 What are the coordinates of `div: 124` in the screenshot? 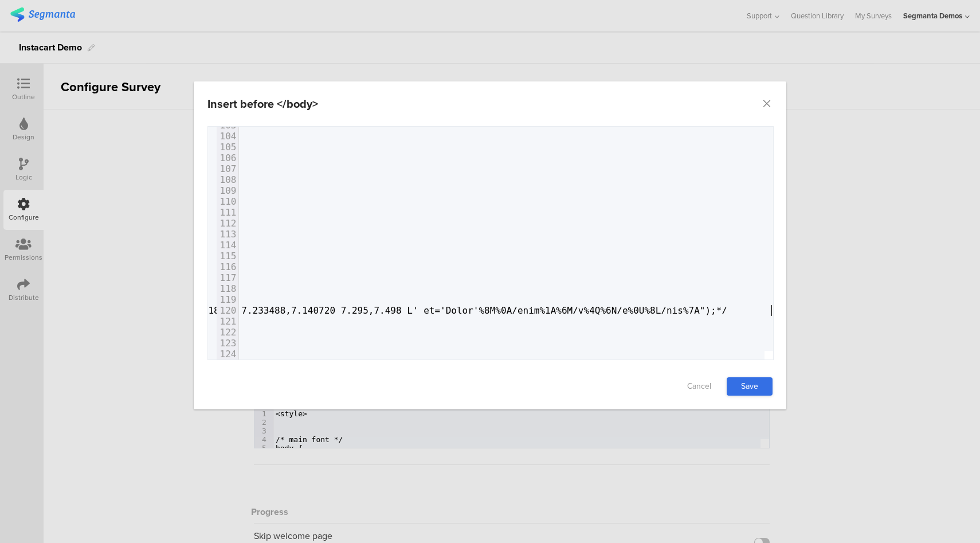 It's located at (227, 354).